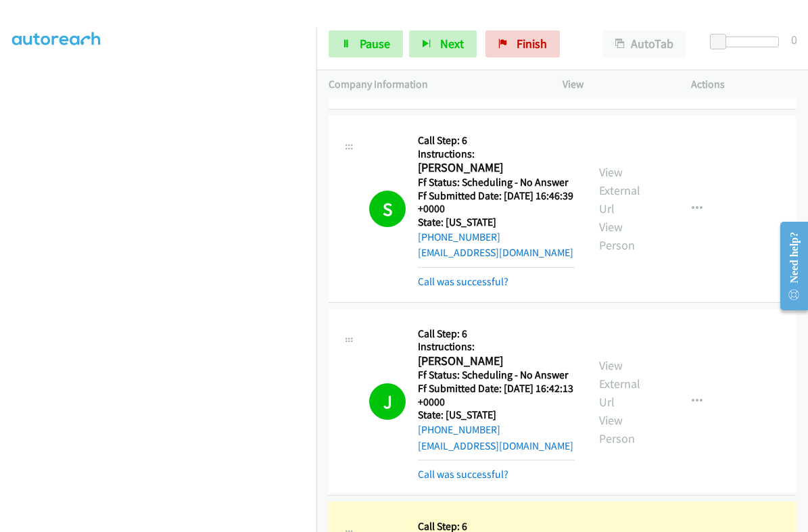 The height and width of the screenshot is (532, 808). Describe the element at coordinates (523, 44) in the screenshot. I see `a: Finish` at that location.